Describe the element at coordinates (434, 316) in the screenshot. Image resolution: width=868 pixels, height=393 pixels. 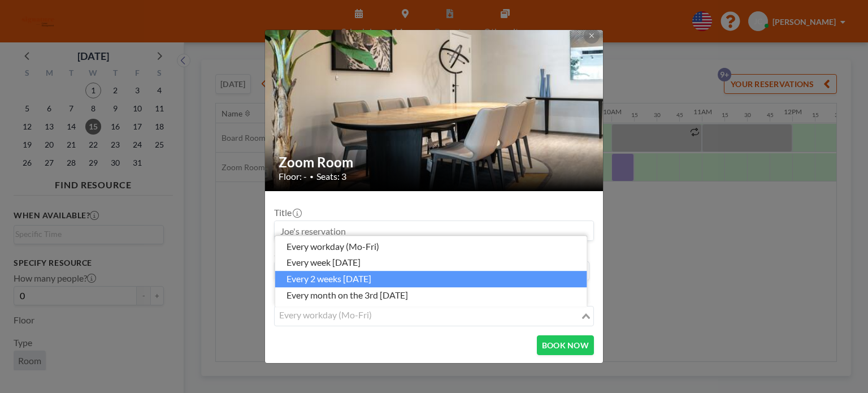
I see `div: Search for option` at that location.